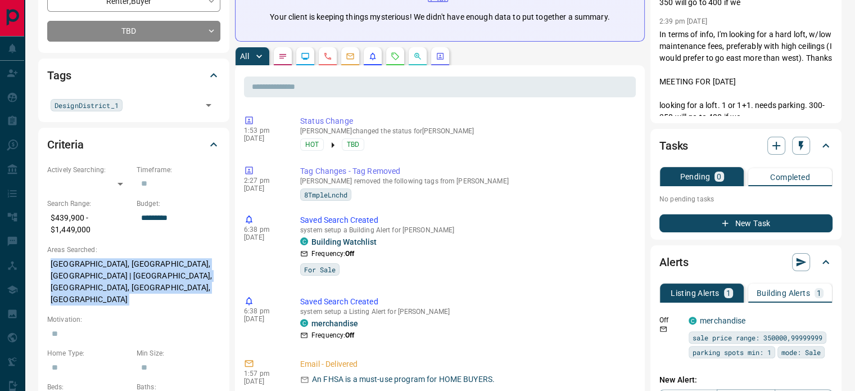 The height and width of the screenshot is (391, 855). I want to click on p: Search Range:, so click(89, 203).